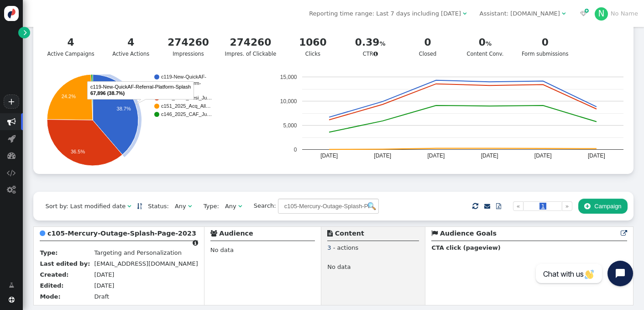 This screenshot has height=310, width=644. I want to click on b: Content, so click(350, 233).